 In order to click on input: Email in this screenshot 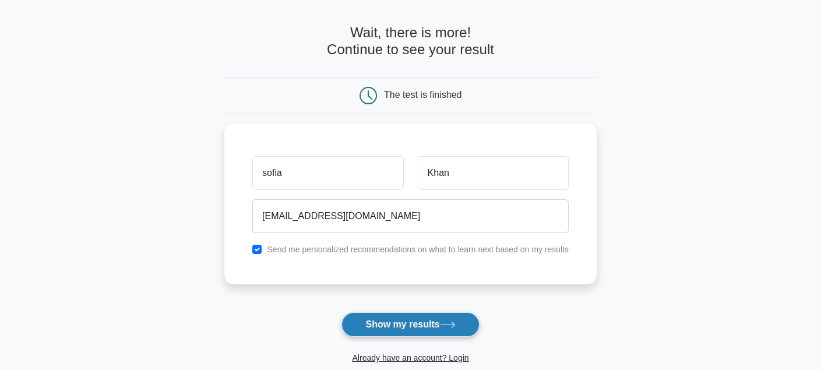, I will do `click(410, 216)`.